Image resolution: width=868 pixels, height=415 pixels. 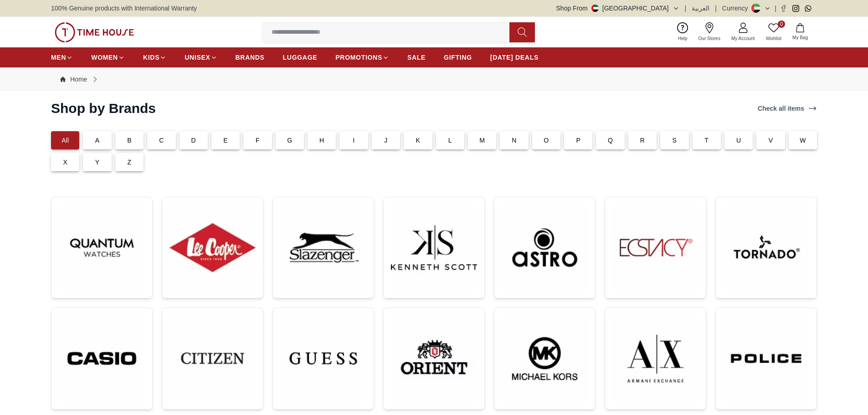 I want to click on span: MEN, so click(x=58, y=57).